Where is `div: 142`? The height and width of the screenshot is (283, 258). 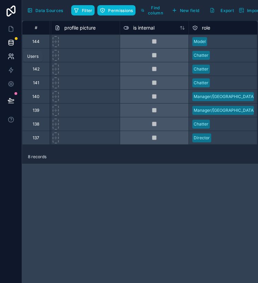 div: 142 is located at coordinates (36, 69).